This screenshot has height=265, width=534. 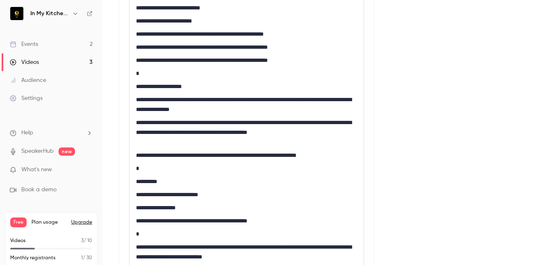 I want to click on img: In My Kitchen With Yvonne, so click(x=17, y=14).